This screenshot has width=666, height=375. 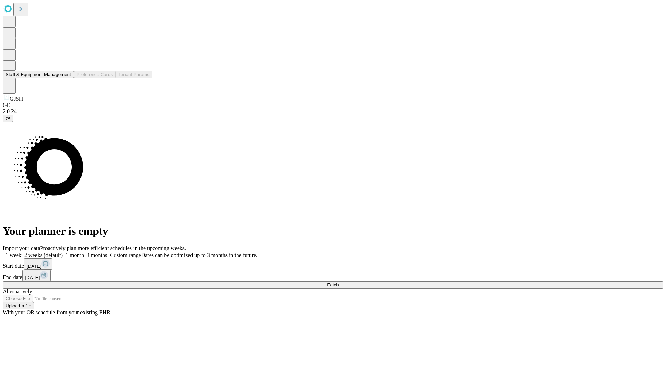 What do you see at coordinates (113, 248) in the screenshot?
I see `span: Proactively plan more efficient schedules in the upcoming weeks.` at bounding box center [113, 248].